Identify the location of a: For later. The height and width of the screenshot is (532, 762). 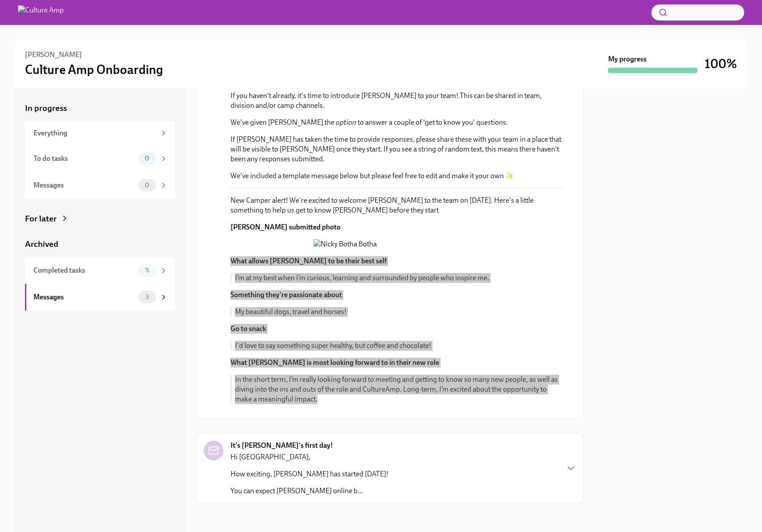
(100, 219).